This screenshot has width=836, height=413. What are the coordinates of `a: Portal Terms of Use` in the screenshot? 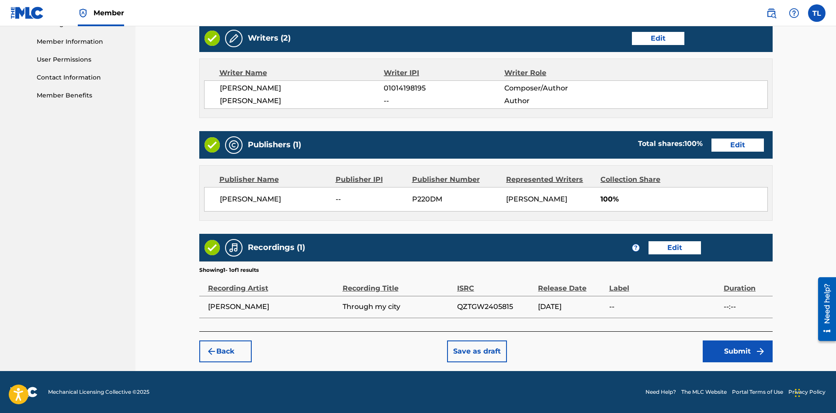 It's located at (757, 392).